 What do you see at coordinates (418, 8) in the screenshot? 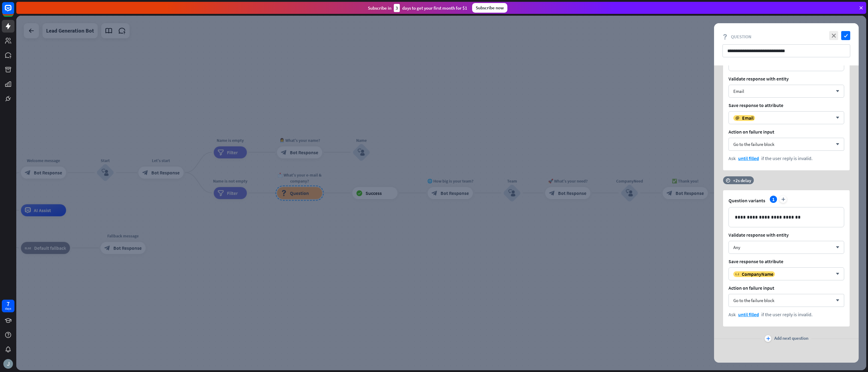
I see `div: Subscribe in days to get your first month for $1` at bounding box center [418, 8].